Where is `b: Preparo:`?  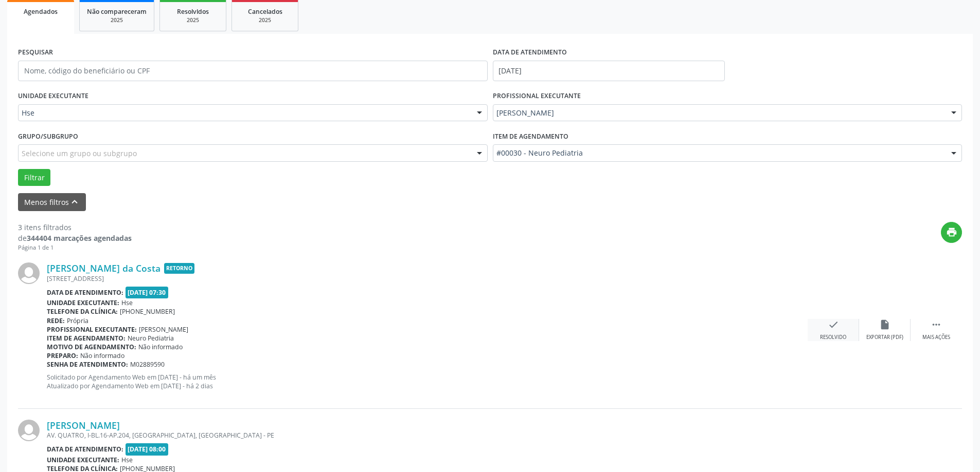 b: Preparo: is located at coordinates (62, 356).